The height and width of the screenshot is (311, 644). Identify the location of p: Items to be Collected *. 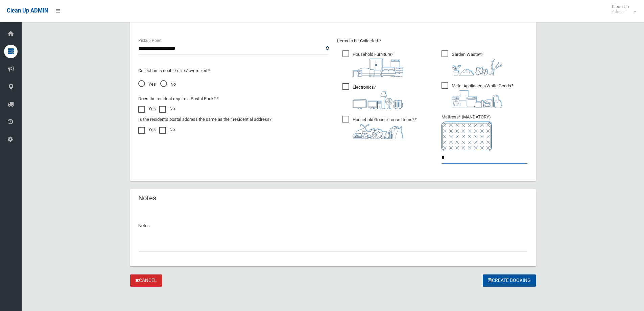
(432, 41).